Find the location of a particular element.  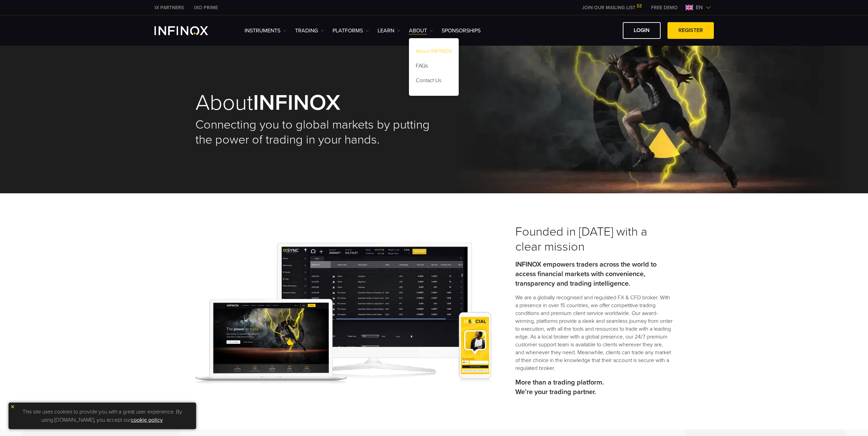

strong: INFINOX is located at coordinates (296, 103).